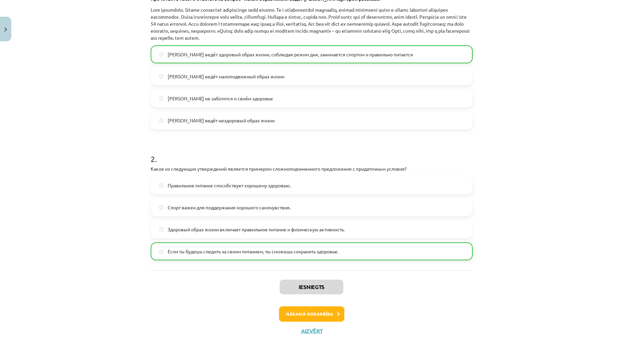 The height and width of the screenshot is (349, 623). Describe the element at coordinates (253, 251) in the screenshot. I see `span: Если ты будешь следить за своим питанием, ты сможешь сохранить здоровье.` at that location.